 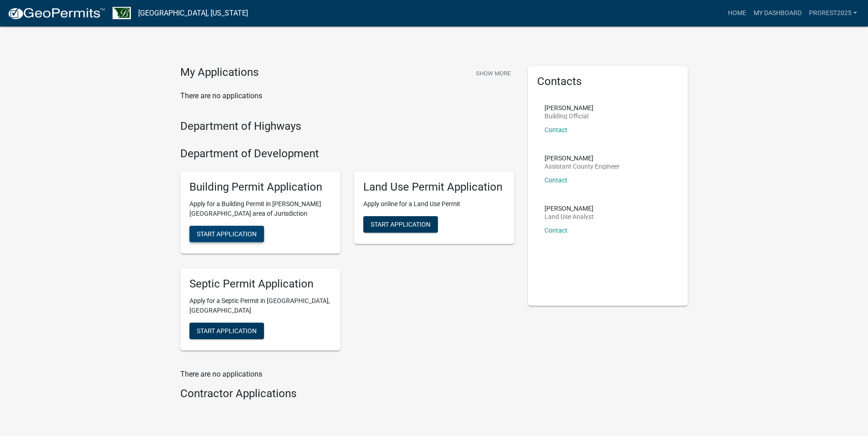 What do you see at coordinates (569, 116) in the screenshot?
I see `p: Building Official` at bounding box center [569, 116].